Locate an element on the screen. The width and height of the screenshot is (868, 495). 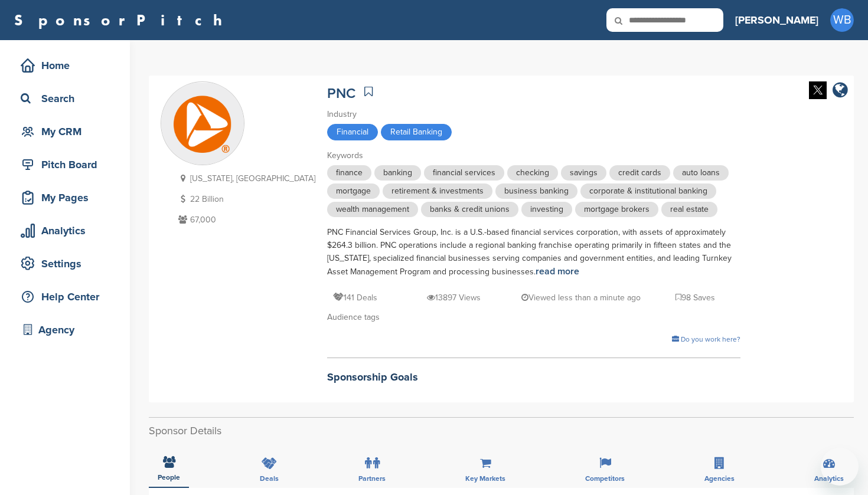
a: Settings is located at coordinates (65, 264).